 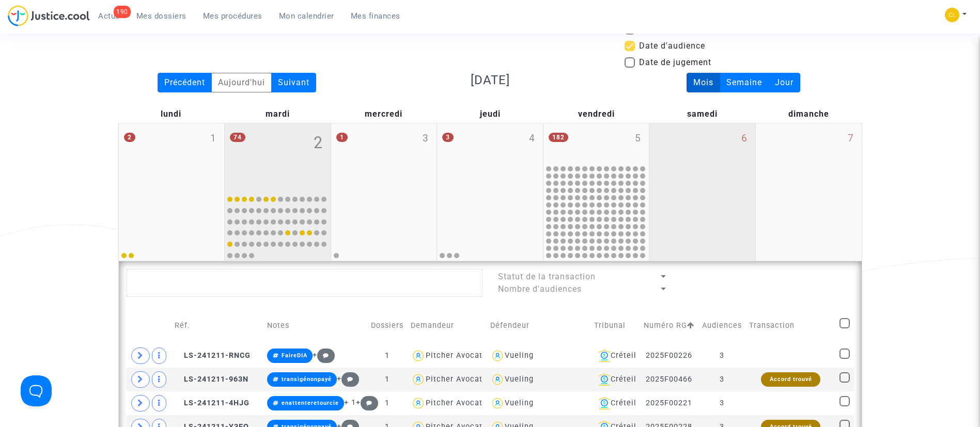 I want to click on td: Audiences, so click(x=722, y=325).